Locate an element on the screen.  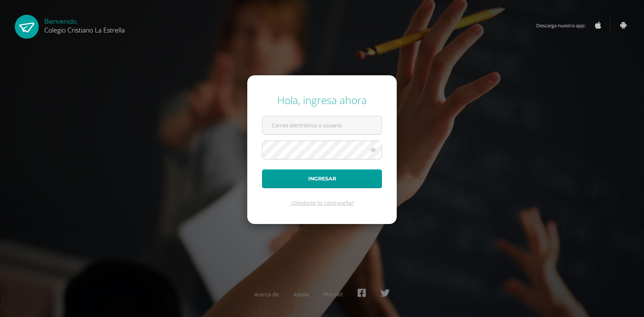
span: Colegio Cristiano La Estrella is located at coordinates (84, 30).